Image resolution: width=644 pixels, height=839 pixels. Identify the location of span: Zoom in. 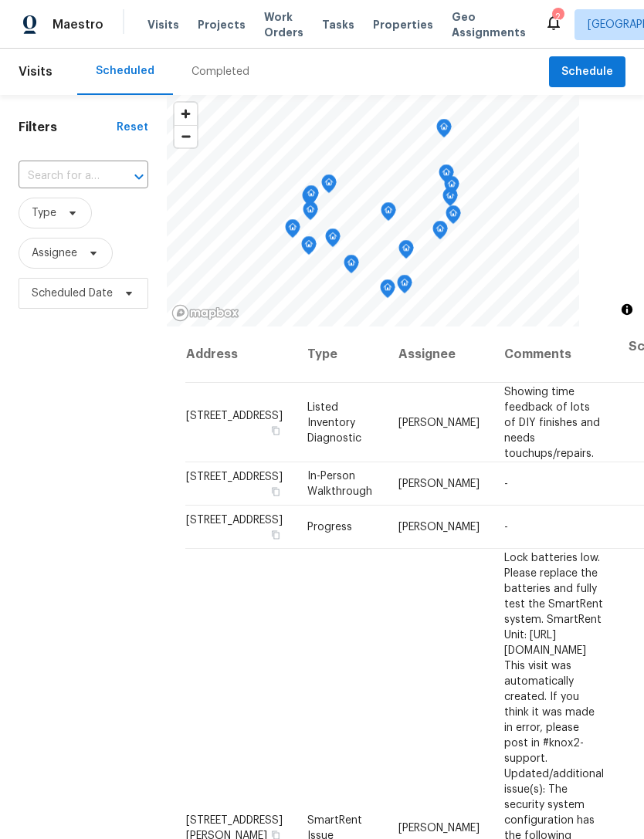
(185, 113).